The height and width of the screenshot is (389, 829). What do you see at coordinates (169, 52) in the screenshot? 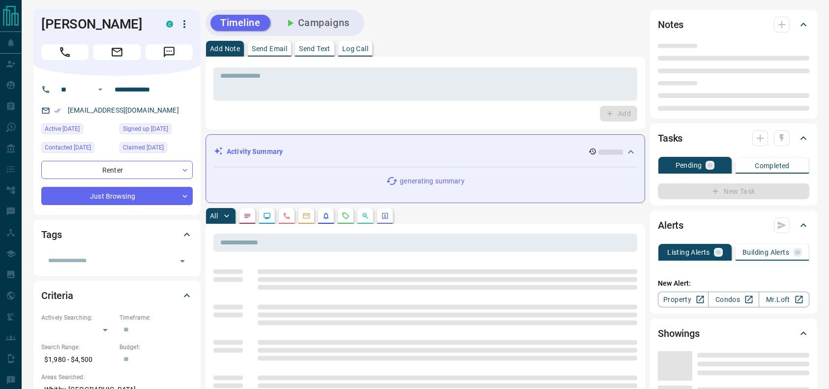
I see `span: Message` at bounding box center [169, 52].